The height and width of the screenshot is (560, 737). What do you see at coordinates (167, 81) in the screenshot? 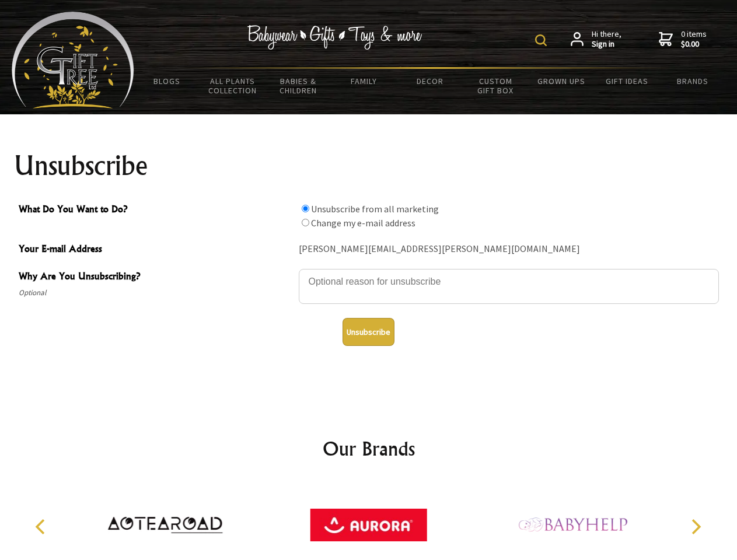
I see `a: BLOGS` at bounding box center [167, 81].